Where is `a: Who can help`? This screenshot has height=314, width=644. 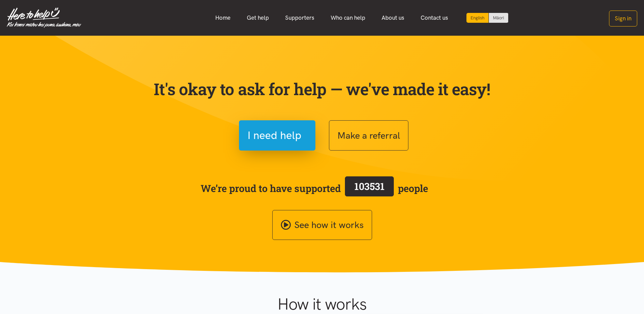 a: Who can help is located at coordinates (348, 18).